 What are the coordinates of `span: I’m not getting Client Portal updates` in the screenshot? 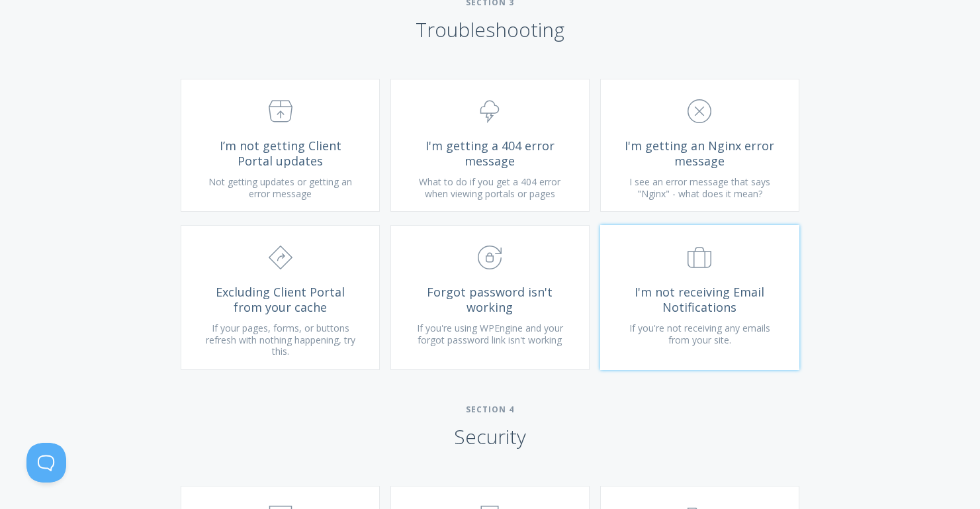 It's located at (280, 153).